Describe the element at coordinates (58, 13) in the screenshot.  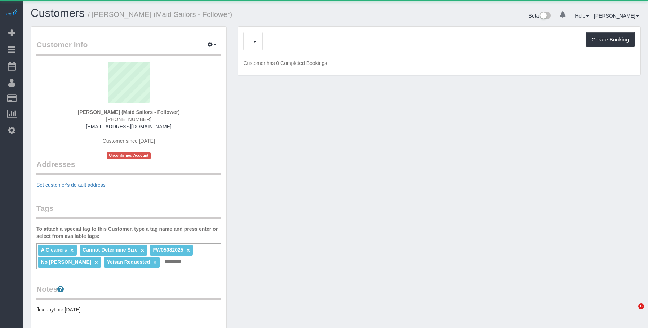
I see `a: Customers` at that location.